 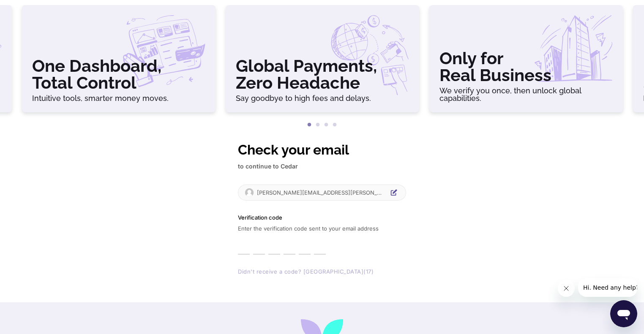 I want to click on span: Hi. Need any help?, so click(x=33, y=9).